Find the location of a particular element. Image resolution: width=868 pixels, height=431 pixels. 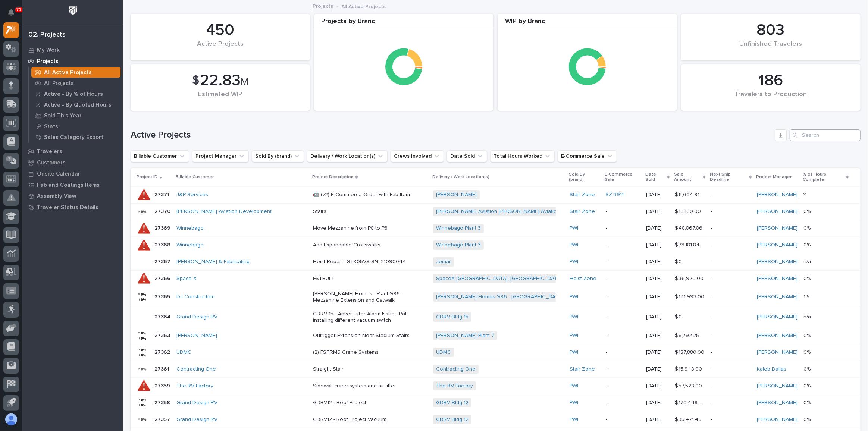

a: Hoist Zone is located at coordinates (583, 279).